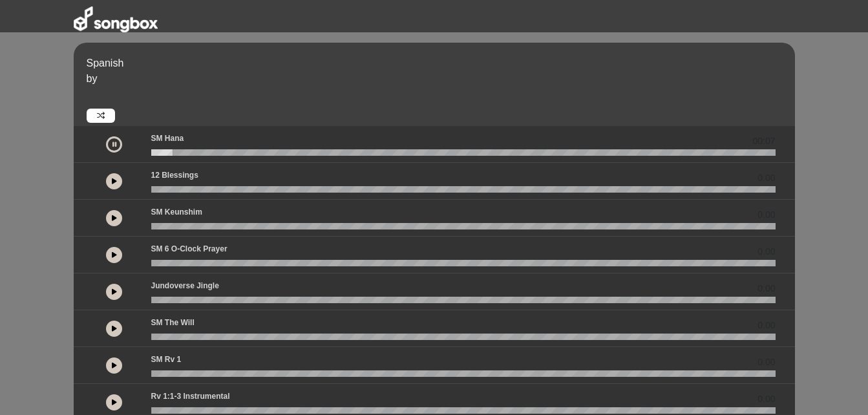 This screenshot has height=415, width=868. What do you see at coordinates (190, 248) in the screenshot?
I see `p: SM 6 o-clock prayer` at bounding box center [190, 248].